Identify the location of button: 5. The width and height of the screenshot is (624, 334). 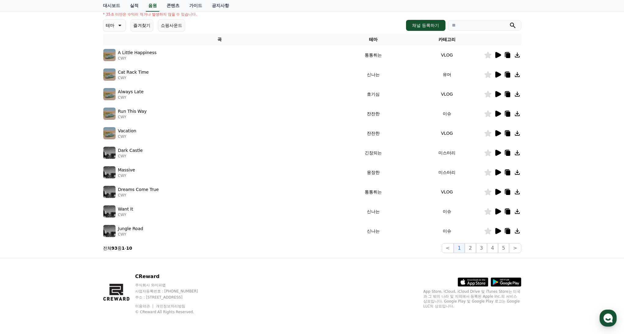
(503, 248).